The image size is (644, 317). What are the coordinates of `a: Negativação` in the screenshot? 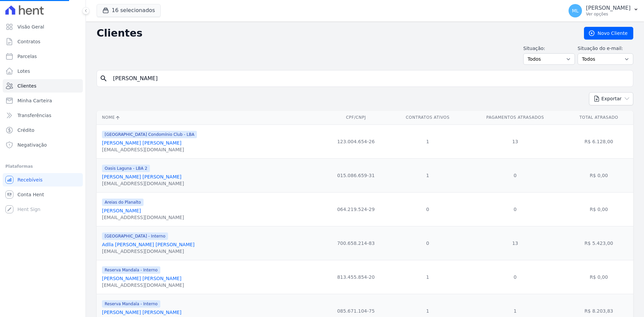 It's located at (43, 145).